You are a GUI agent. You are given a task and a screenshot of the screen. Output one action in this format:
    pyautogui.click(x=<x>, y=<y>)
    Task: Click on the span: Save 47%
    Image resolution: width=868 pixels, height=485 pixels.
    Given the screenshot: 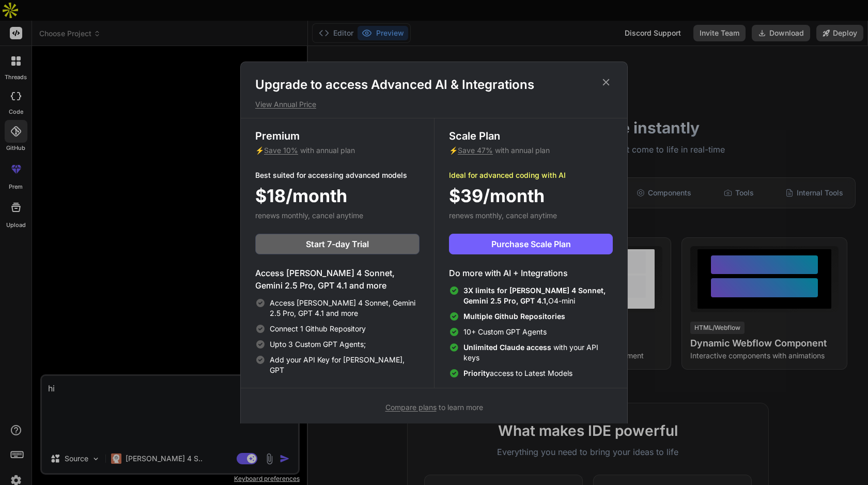 What is the action you would take?
    pyautogui.click(x=475, y=150)
    